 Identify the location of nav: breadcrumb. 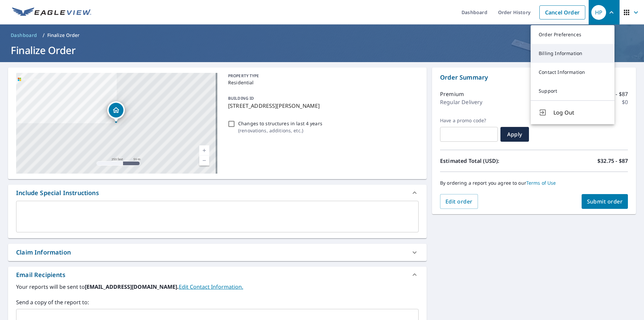
(322, 35).